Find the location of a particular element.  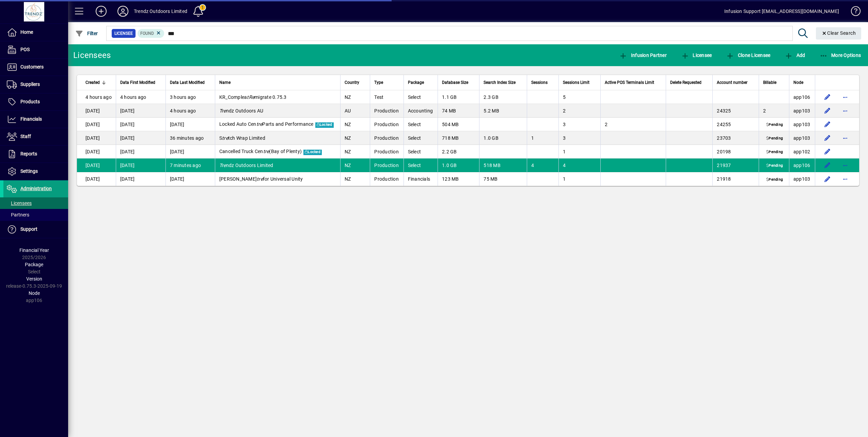

span: Sessions is located at coordinates (540, 83).